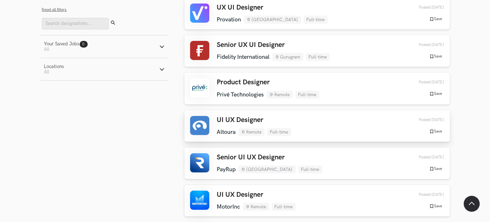  What do you see at coordinates (272, 8) in the screenshot?
I see `h3: UX UI Designer` at bounding box center [272, 8].